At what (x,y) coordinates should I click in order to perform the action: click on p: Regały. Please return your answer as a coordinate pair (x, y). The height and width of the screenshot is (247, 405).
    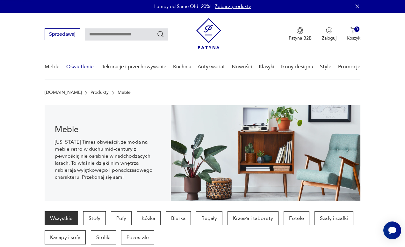
    Looking at the image, I should click on (209, 218).